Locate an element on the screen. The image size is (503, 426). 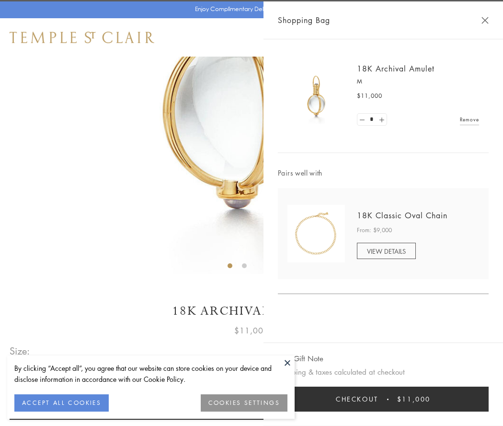
button: ACCEPT ALL COOKIES is located at coordinates (61, 403).